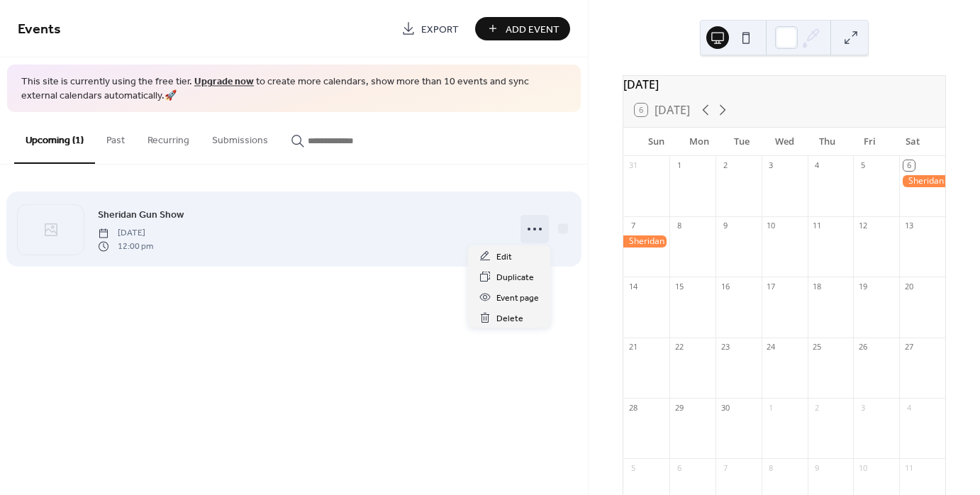 Image resolution: width=980 pixels, height=495 pixels. What do you see at coordinates (771, 286) in the screenshot?
I see `div: 17` at bounding box center [771, 286].